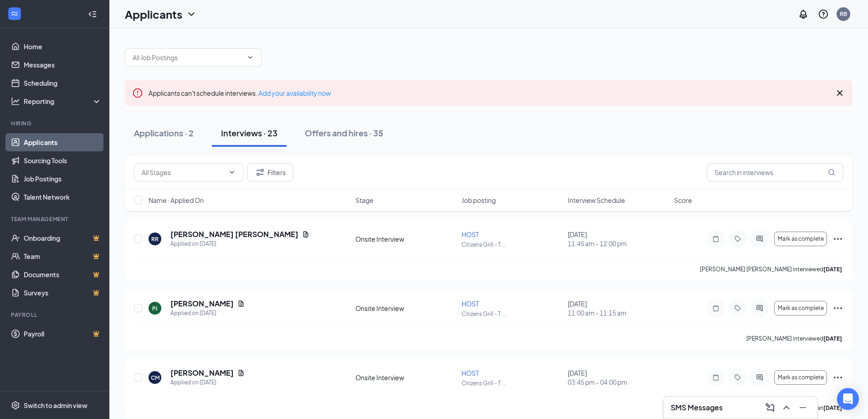 The width and height of the screenshot is (868, 419). I want to click on span: 11:00 am - 11:15 am, so click(618, 313).